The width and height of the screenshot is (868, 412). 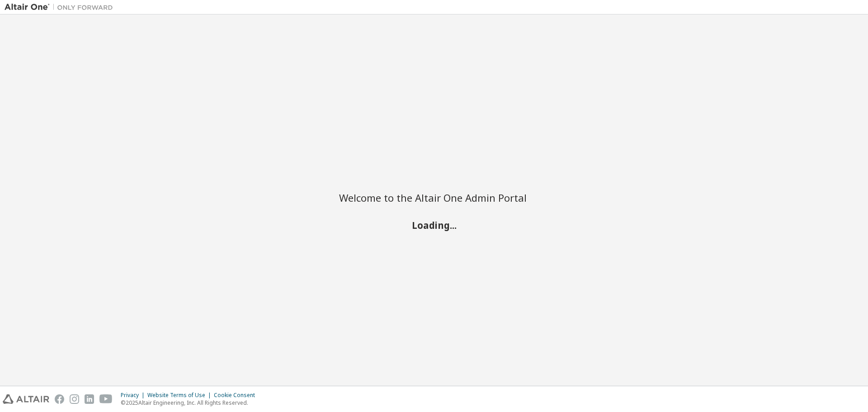 What do you see at coordinates (180, 395) in the screenshot?
I see `div: Website Terms of Use` at bounding box center [180, 395].